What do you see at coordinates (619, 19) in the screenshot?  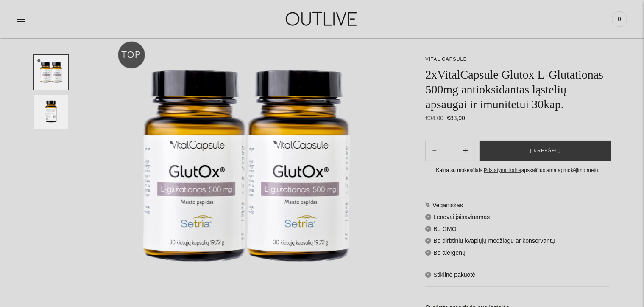 I see `span: 0` at bounding box center [619, 19].